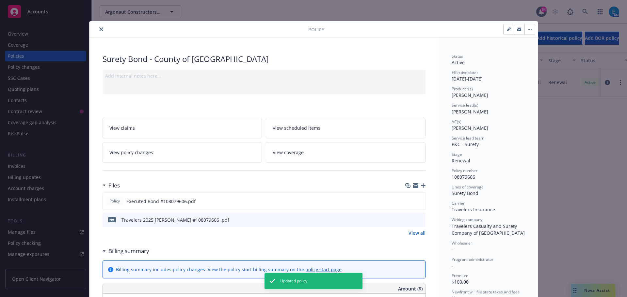 Image resolution: width=627 pixels, height=297 pixels. Describe the element at coordinates (465, 144) in the screenshot. I see `span: P&C - Surety` at that location.